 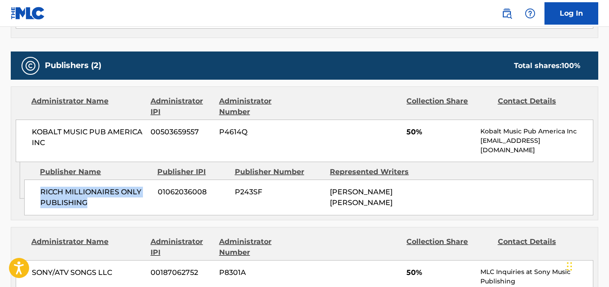 I want to click on div: Drag, so click(x=569, y=267).